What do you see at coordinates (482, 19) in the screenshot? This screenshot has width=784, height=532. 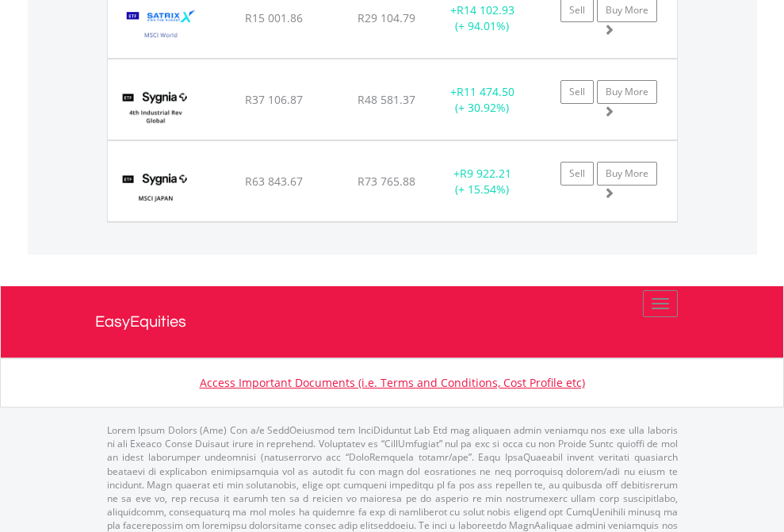 I see `div: + (+ 94.01%)` at bounding box center [482, 19].